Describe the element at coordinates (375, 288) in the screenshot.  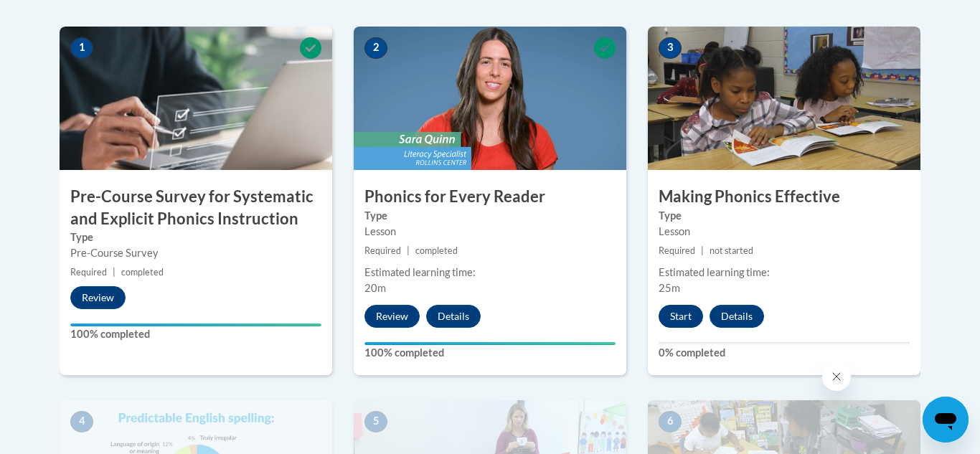
I see `span: 20m` at that location.